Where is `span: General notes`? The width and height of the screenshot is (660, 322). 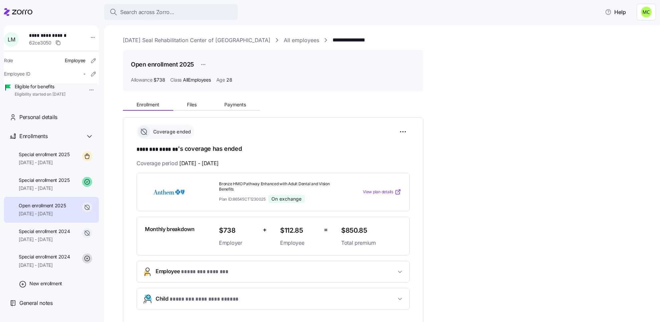 span: General notes is located at coordinates (36, 303).